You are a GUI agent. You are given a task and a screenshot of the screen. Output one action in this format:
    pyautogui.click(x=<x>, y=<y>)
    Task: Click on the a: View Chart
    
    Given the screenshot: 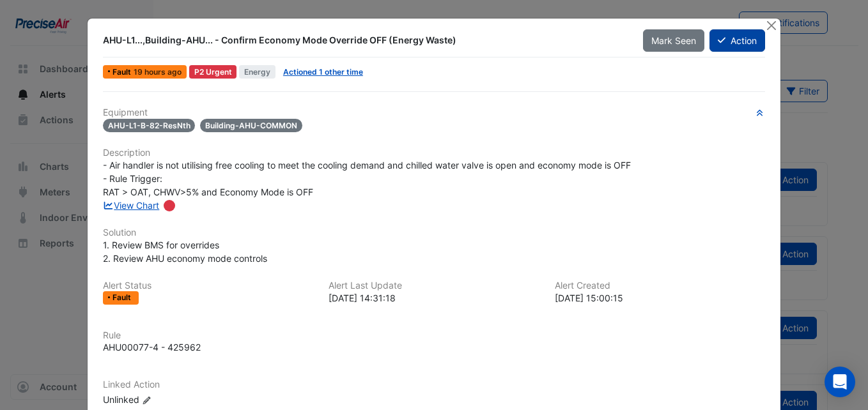 What is the action you would take?
    pyautogui.click(x=131, y=205)
    